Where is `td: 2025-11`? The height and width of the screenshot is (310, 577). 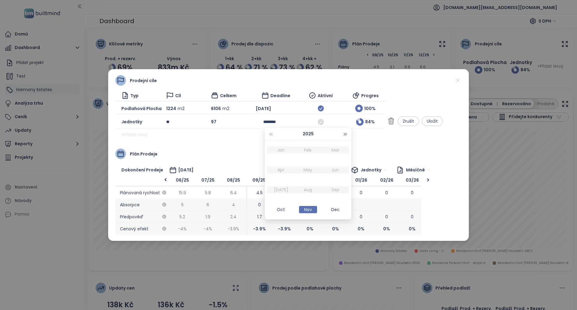
td: 2025-11 is located at coordinates (308, 210).